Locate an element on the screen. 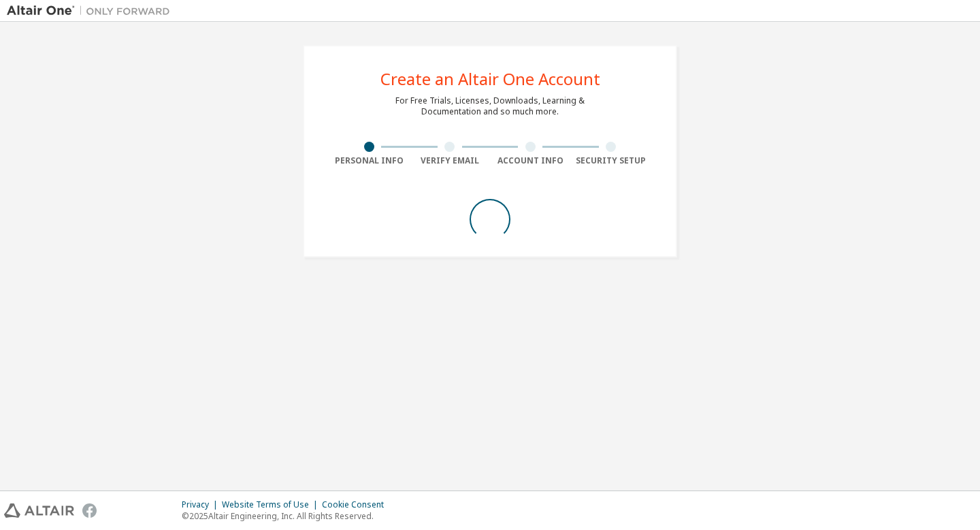 The height and width of the screenshot is (530, 980). p: © 2025 Altair Engineering, Inc. All Rights Reserved. is located at coordinates (287, 515).